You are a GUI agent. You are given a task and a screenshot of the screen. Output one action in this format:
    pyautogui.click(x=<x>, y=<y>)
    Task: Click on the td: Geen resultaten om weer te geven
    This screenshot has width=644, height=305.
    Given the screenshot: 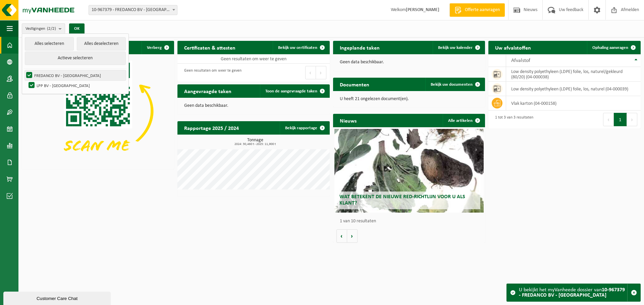 What is the action you would take?
    pyautogui.click(x=253, y=59)
    